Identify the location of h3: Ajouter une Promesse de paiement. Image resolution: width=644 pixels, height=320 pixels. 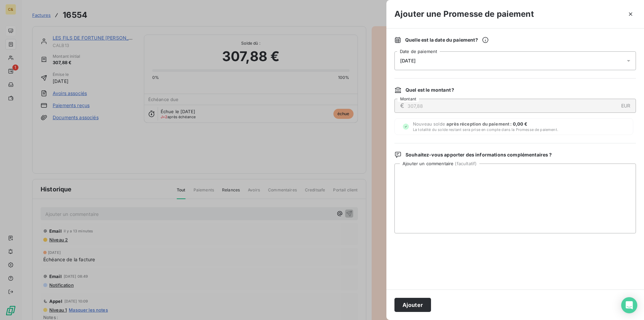
(464, 14).